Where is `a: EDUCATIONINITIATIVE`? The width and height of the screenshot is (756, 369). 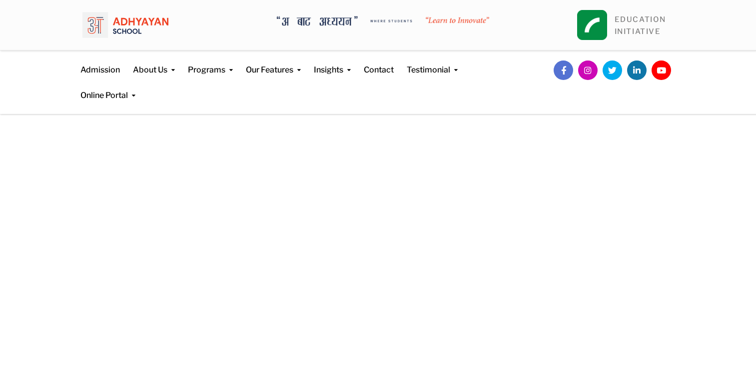 a: EDUCATIONINITIATIVE is located at coordinates (640, 25).